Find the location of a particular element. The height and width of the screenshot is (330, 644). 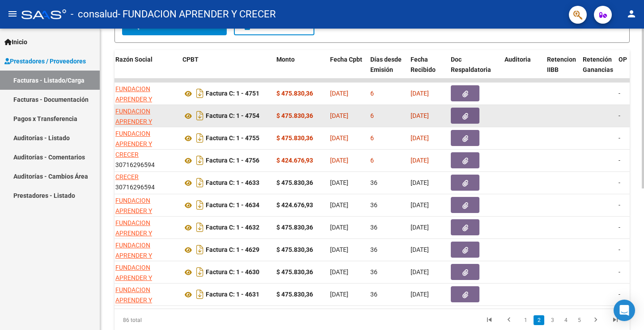

span: Días desde Emisión is located at coordinates (386, 65).